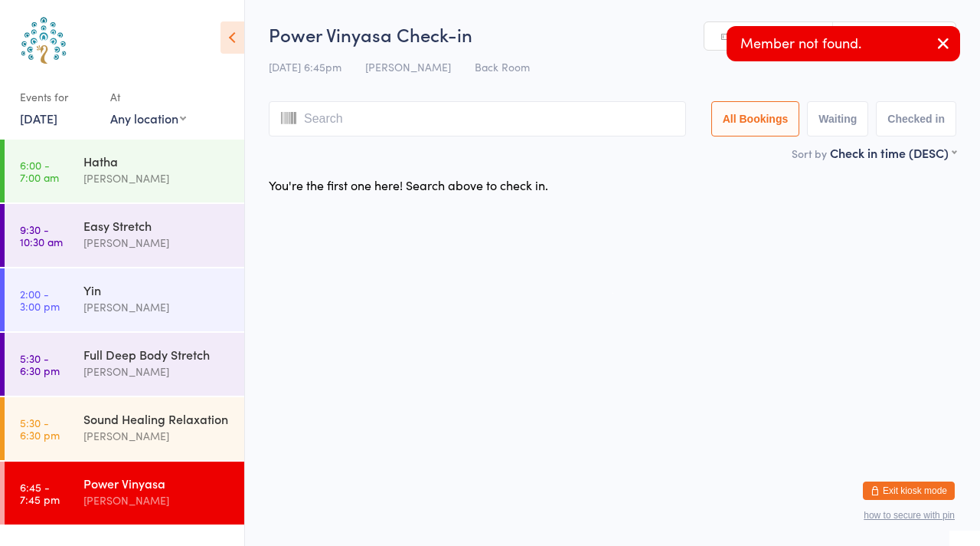  Describe the element at coordinates (147, 96) in the screenshot. I see `div: At` at that location.